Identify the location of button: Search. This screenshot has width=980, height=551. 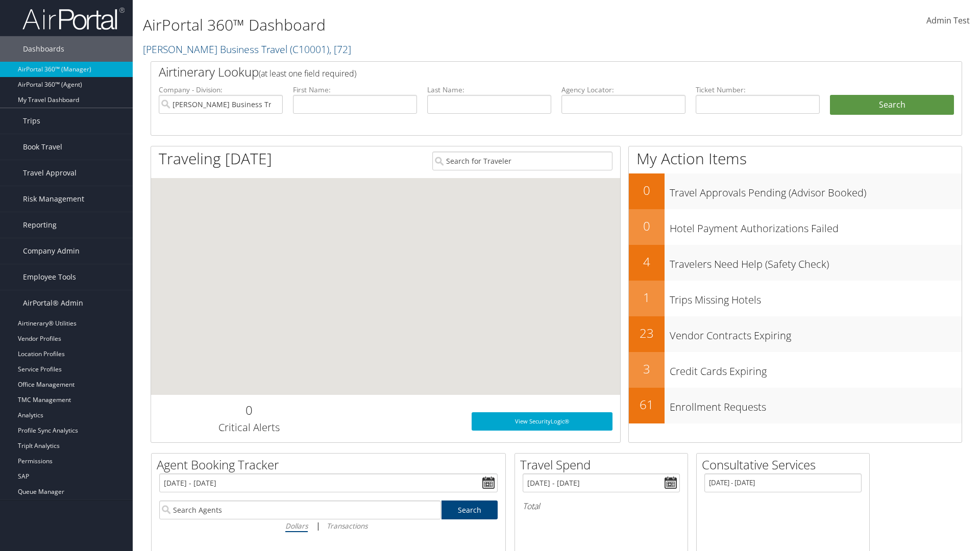
(891, 105).